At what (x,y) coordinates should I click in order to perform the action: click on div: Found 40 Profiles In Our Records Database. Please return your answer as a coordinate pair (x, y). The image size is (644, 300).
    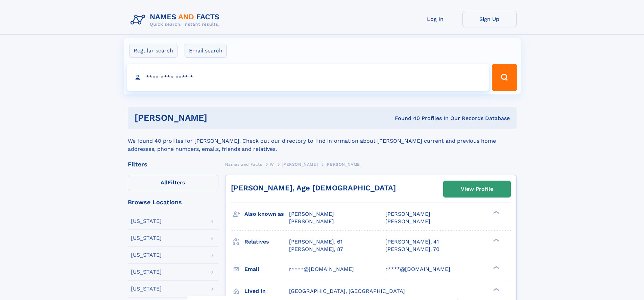
    Looking at the image, I should click on (405, 119).